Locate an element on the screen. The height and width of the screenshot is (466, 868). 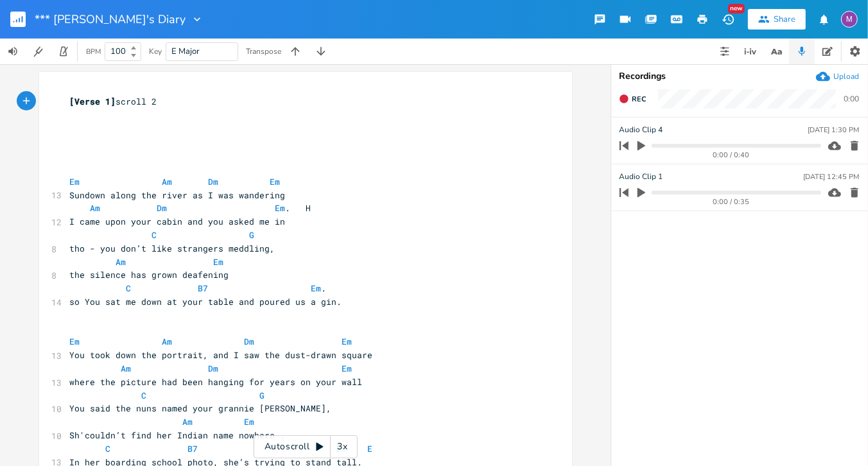
span: the silence has grown deafening is located at coordinates (149, 275).